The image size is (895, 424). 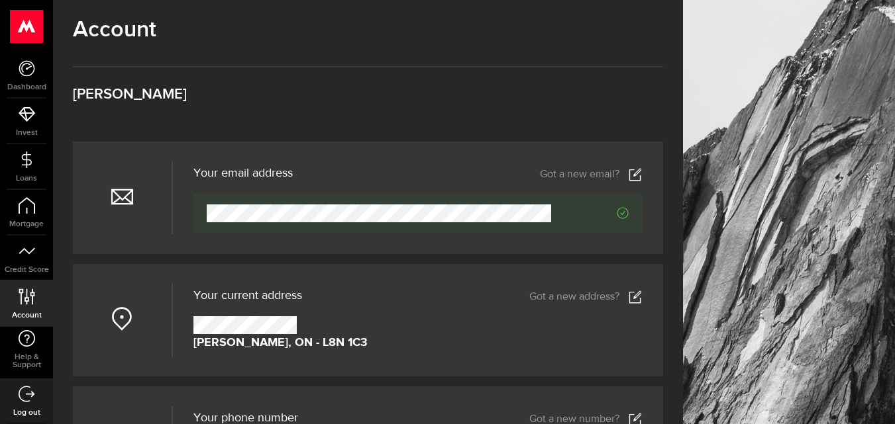 I want to click on h3: Your phone number, so click(x=246, y=418).